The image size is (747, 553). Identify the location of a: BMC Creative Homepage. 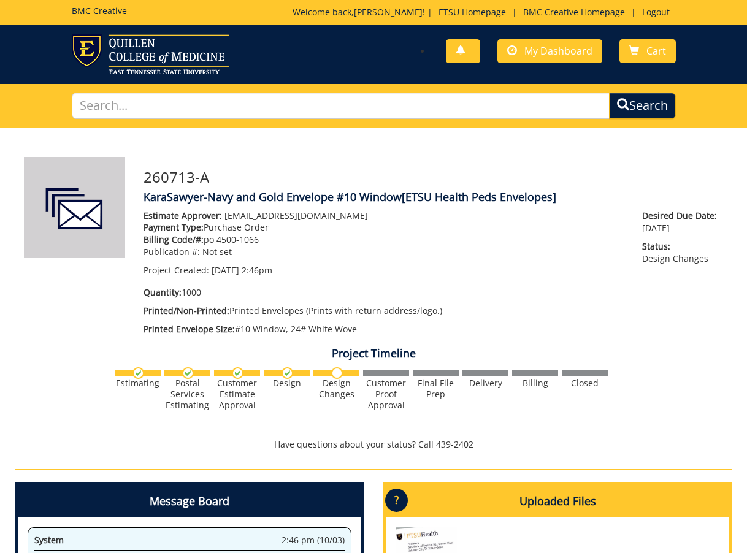
(574, 12).